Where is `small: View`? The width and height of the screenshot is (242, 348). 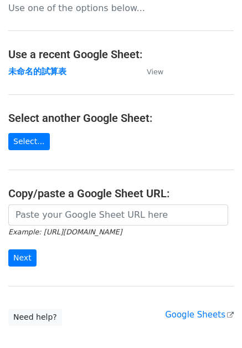 small: View is located at coordinates (155, 72).